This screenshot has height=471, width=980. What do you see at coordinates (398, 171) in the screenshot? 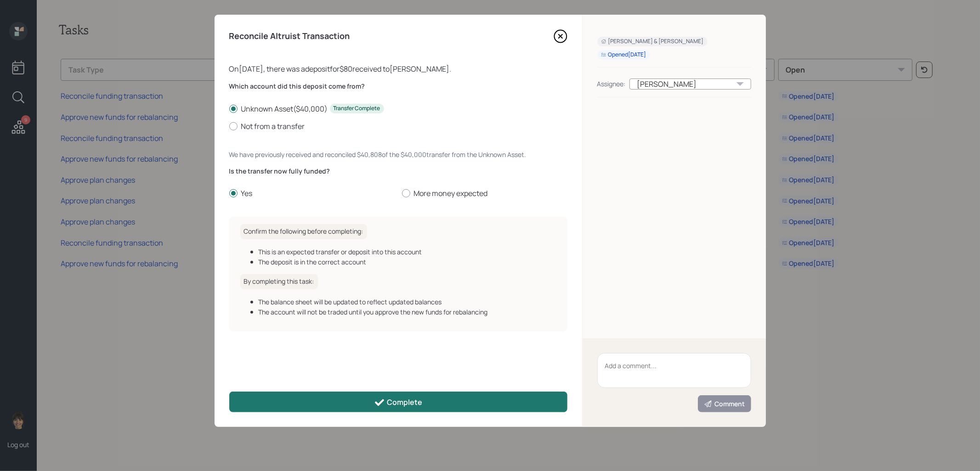
I see `label: Is the transfer now fully funded?` at bounding box center [398, 171].